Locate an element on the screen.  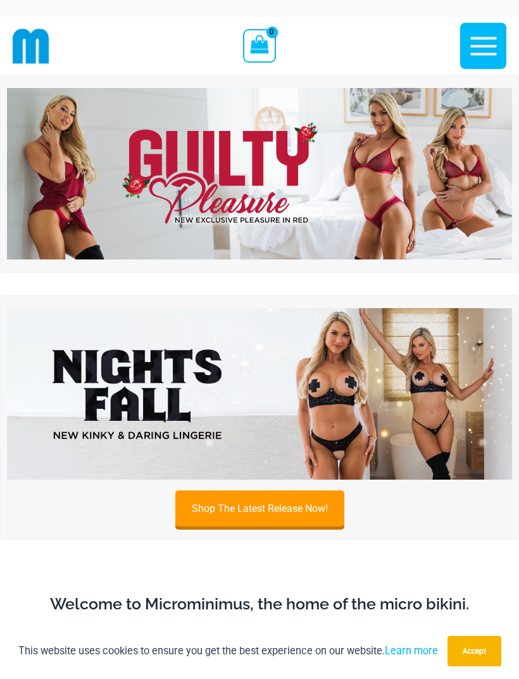
a: View Shopping Cart, empty is located at coordinates (259, 46).